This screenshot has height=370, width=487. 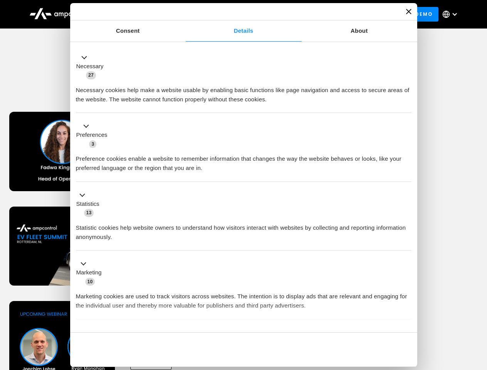 I want to click on span: 3, so click(x=92, y=144).